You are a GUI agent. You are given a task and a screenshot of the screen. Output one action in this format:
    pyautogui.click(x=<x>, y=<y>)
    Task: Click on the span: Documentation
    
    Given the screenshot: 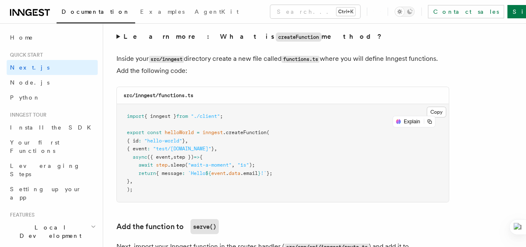 What is the action you would take?
    pyautogui.click(x=96, y=12)
    